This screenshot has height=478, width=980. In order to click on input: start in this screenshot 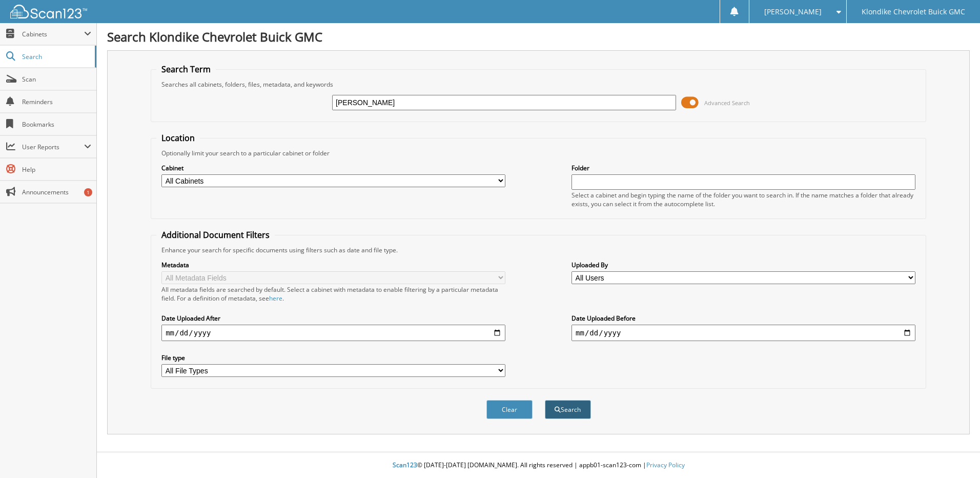, I will do `click(334, 333)`.